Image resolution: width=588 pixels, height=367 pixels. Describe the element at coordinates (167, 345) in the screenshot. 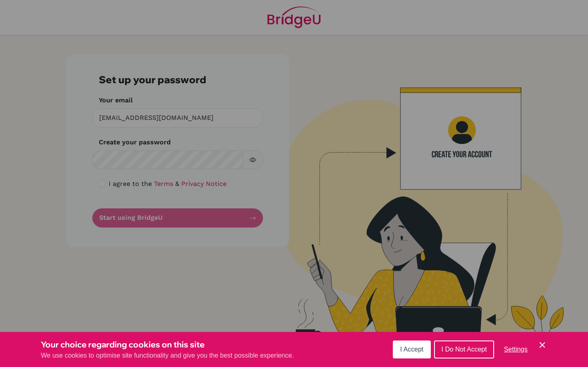

I see `h3: Your choice regarding cookies on this site` at that location.